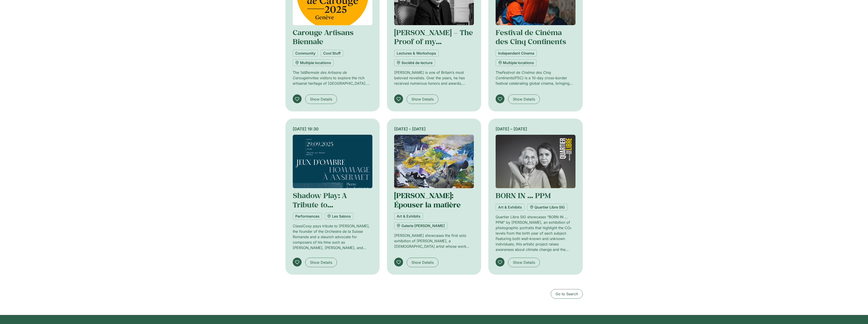 This screenshot has height=324, width=868. What do you see at coordinates (516, 53) in the screenshot?
I see `a: Independent Cinema` at bounding box center [516, 53].